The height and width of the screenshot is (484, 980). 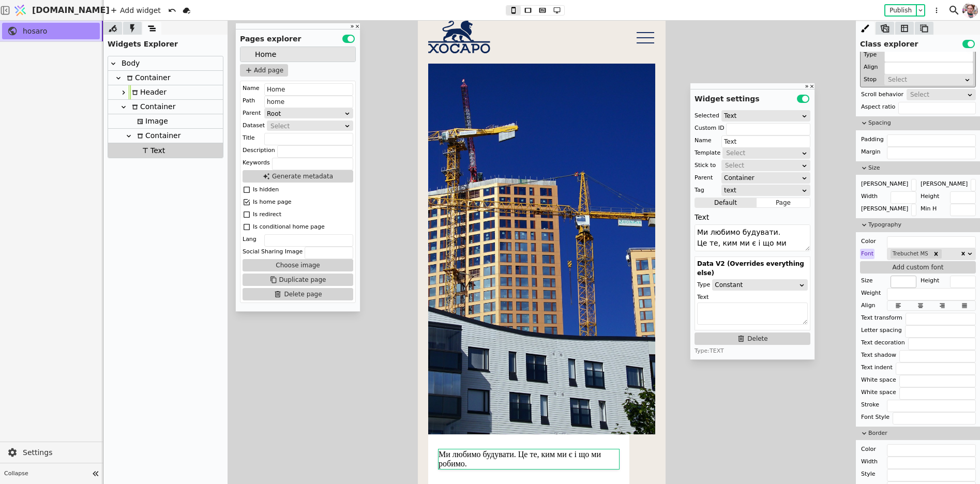 I want to click on div: Class explorer, so click(x=918, y=42).